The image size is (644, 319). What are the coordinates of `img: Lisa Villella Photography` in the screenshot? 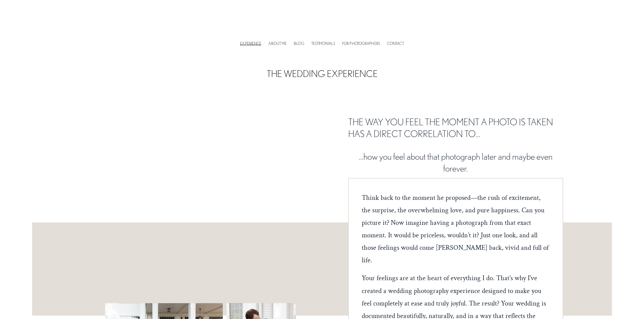 It's located at (322, 20).